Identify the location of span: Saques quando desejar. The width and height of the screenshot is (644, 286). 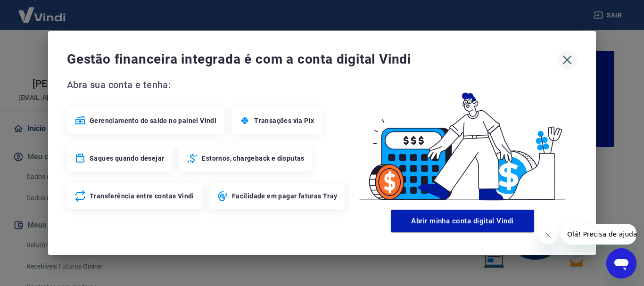
(127, 158).